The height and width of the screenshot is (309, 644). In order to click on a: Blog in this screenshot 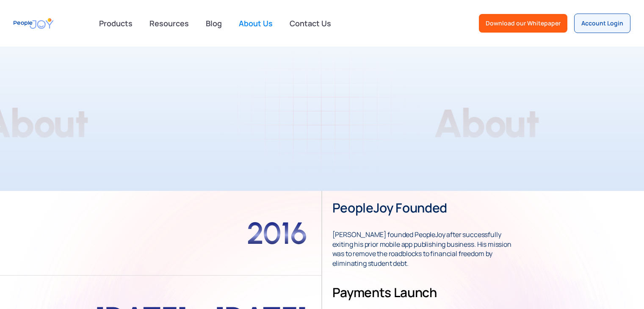, I will do `click(214, 23)`.